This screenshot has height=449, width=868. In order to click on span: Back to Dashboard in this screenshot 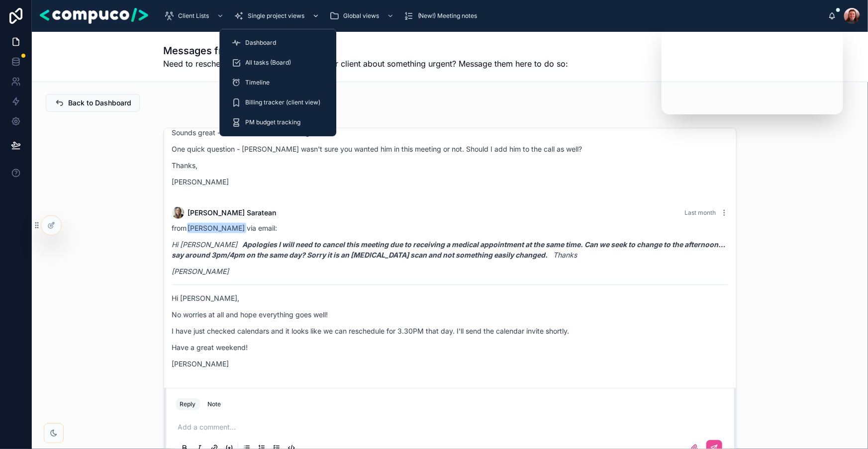, I will do `click(100, 103)`.